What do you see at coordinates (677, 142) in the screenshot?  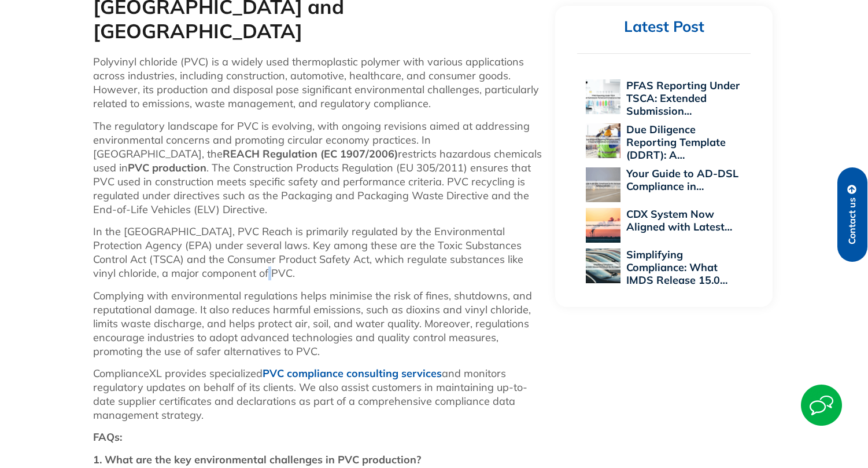 I see `a: Due Diligence Reporting Template (DDRT): A…` at bounding box center [677, 142].